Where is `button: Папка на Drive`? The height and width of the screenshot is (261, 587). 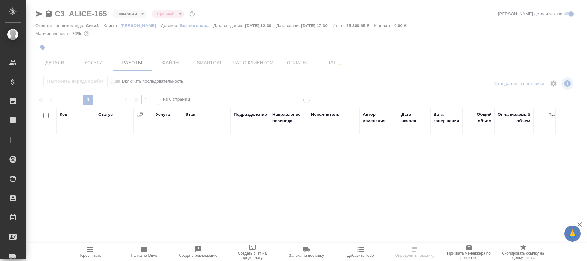 button: Папка на Drive is located at coordinates (144, 252).